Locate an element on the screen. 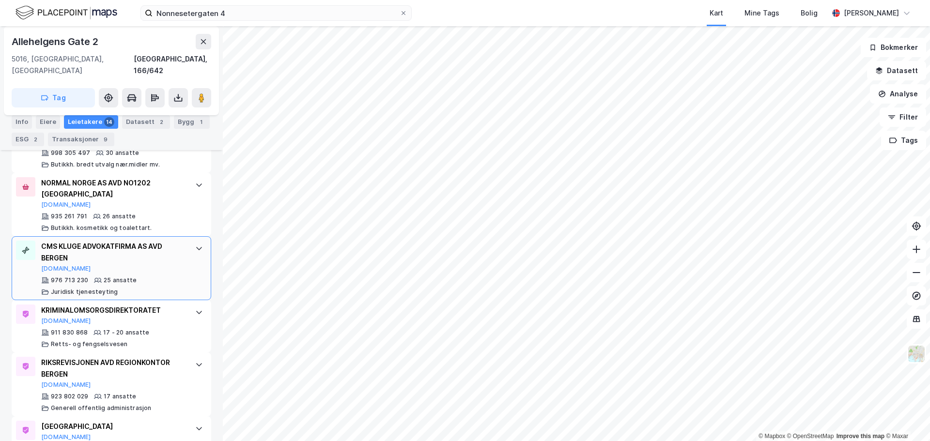 The image size is (930, 441). div: 14 is located at coordinates (109, 122).